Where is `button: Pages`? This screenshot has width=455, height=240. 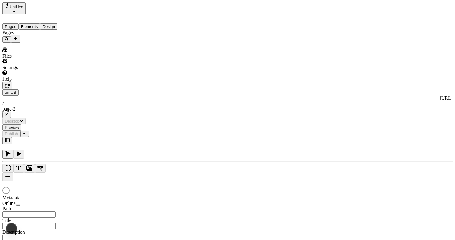 button: Pages is located at coordinates (11, 26).